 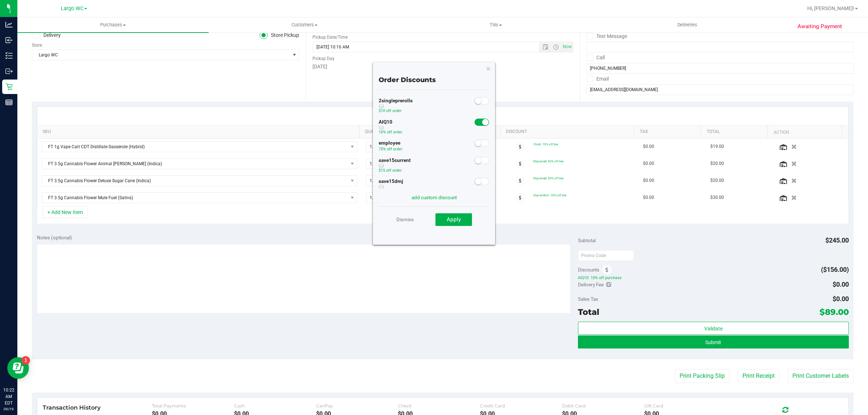 I want to click on a: Tax, so click(x=668, y=132).